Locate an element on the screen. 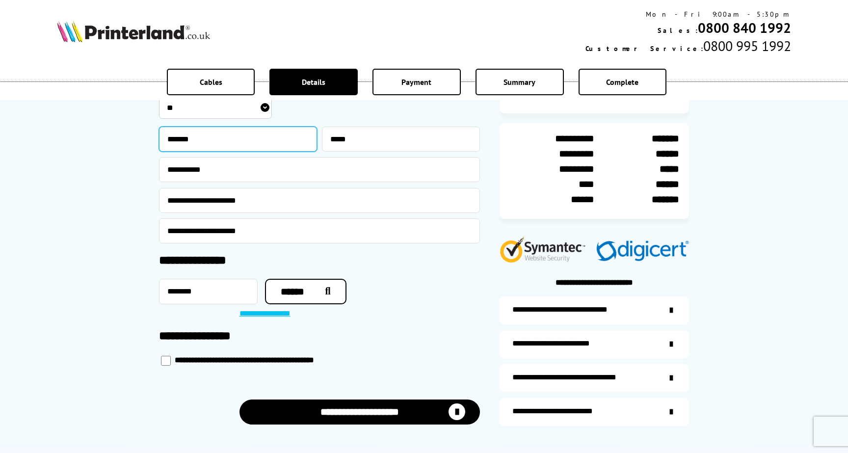 Image resolution: width=848 pixels, height=453 pixels. span: Details is located at coordinates (314, 82).